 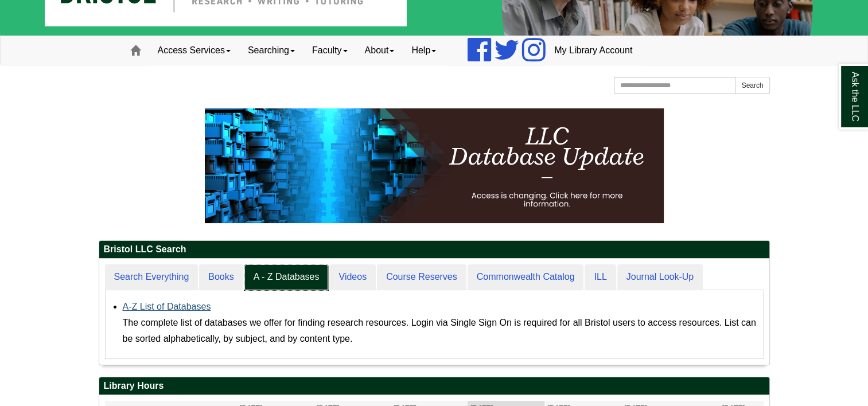 What do you see at coordinates (525, 277) in the screenshot?
I see `a: Commonwealth Catalog` at bounding box center [525, 277].